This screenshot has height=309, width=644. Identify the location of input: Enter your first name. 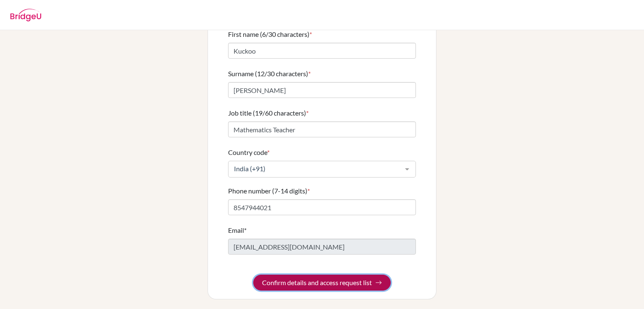
(322, 51).